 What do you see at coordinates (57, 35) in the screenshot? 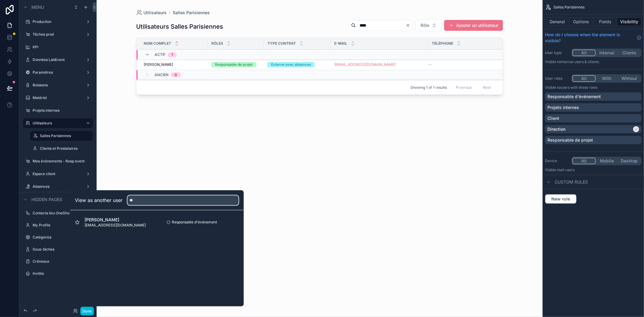
I see `a: Tâches prod` at bounding box center [57, 35].